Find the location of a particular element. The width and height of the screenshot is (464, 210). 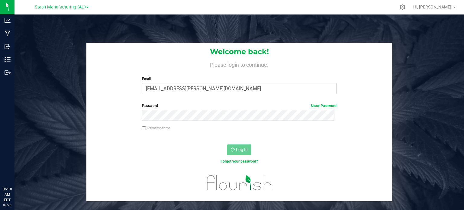

label: Email is located at coordinates (239, 79).